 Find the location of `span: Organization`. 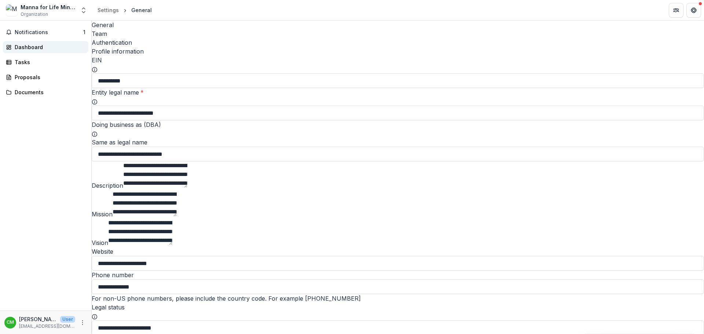

span: Organization is located at coordinates (34, 14).